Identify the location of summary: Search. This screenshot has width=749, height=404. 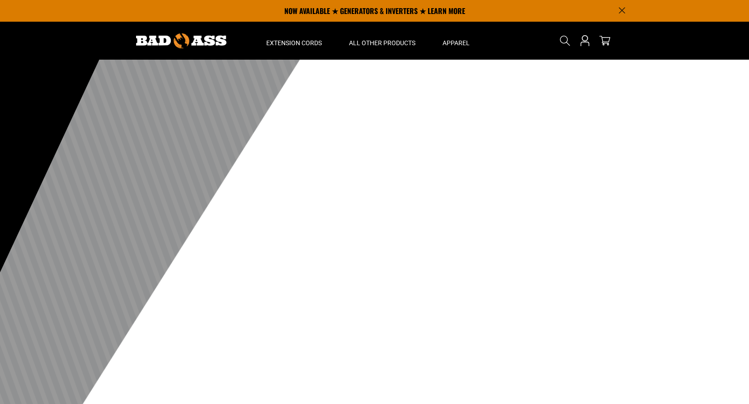
(565, 41).